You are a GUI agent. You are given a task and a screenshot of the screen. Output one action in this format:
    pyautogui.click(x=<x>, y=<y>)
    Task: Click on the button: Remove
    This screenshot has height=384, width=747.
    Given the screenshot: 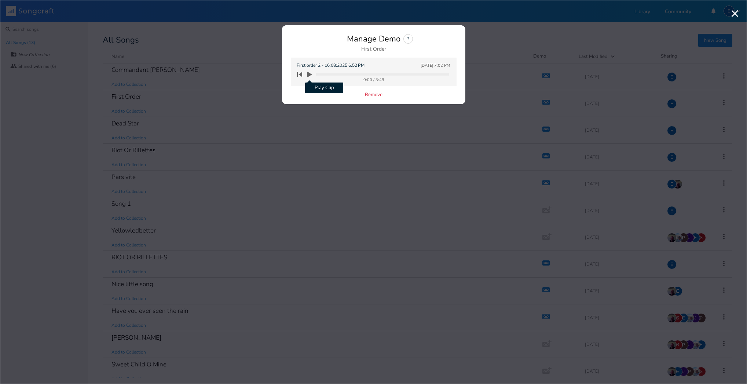 What is the action you would take?
    pyautogui.click(x=374, y=95)
    